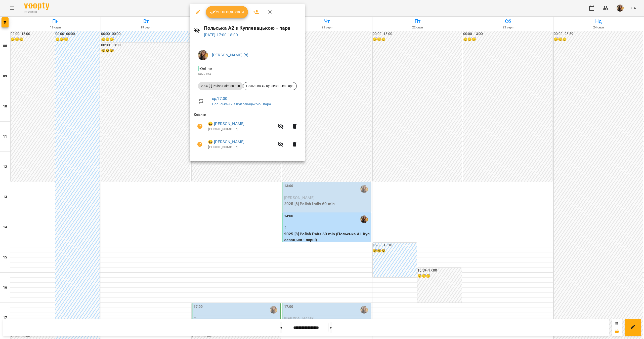  Describe the element at coordinates (203, 55) in the screenshot. I see `img: 2d1d2c17ffccc5d6363169c503fcce50.jpg` at that location.